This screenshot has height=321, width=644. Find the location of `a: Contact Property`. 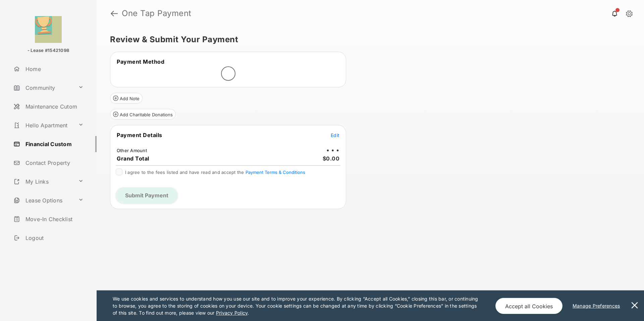

a: Contact Property is located at coordinates (54, 163).